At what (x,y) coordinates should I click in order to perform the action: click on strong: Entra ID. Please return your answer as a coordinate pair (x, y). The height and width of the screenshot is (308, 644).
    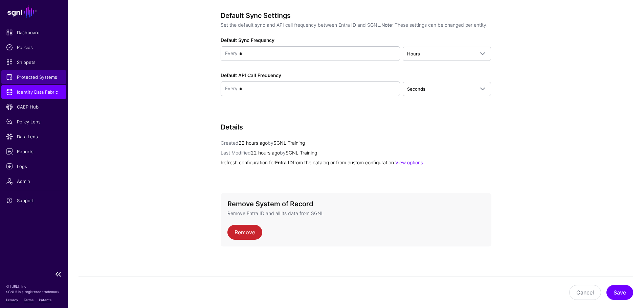
    Looking at the image, I should click on (284, 162).